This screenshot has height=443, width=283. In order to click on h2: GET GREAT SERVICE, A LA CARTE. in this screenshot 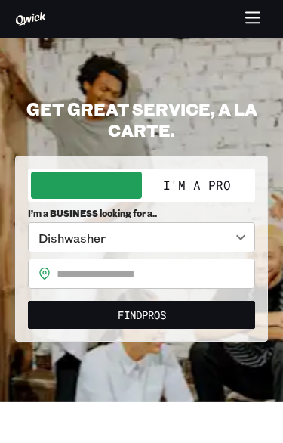, I will do `click(141, 119)`.